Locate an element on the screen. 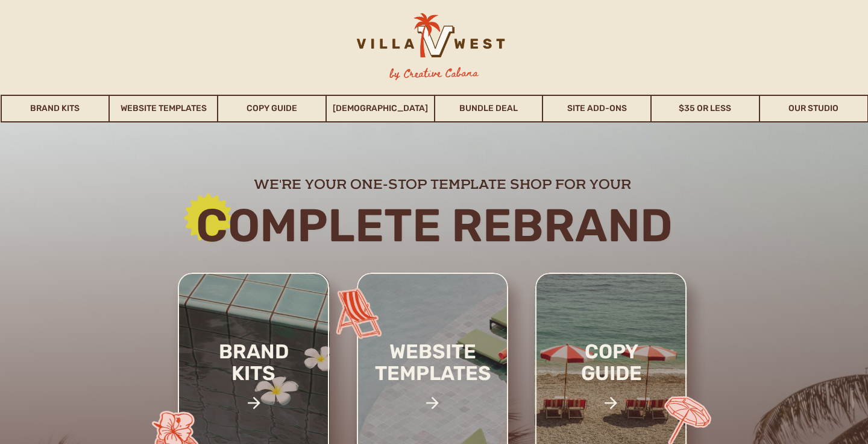 The height and width of the screenshot is (444, 868). h3: by Creative Cabana is located at coordinates (434, 74).